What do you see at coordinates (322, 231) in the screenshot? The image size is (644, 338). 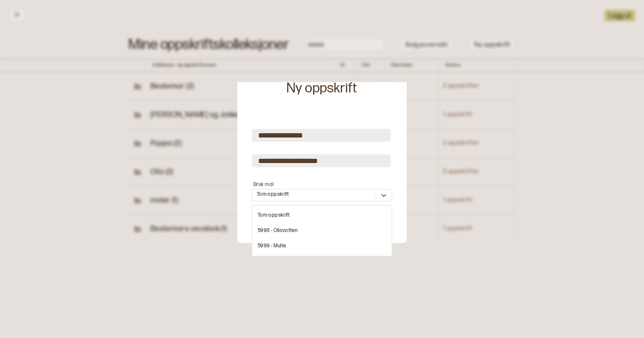 I see `div: 5998 - Ollovotten` at bounding box center [322, 231].